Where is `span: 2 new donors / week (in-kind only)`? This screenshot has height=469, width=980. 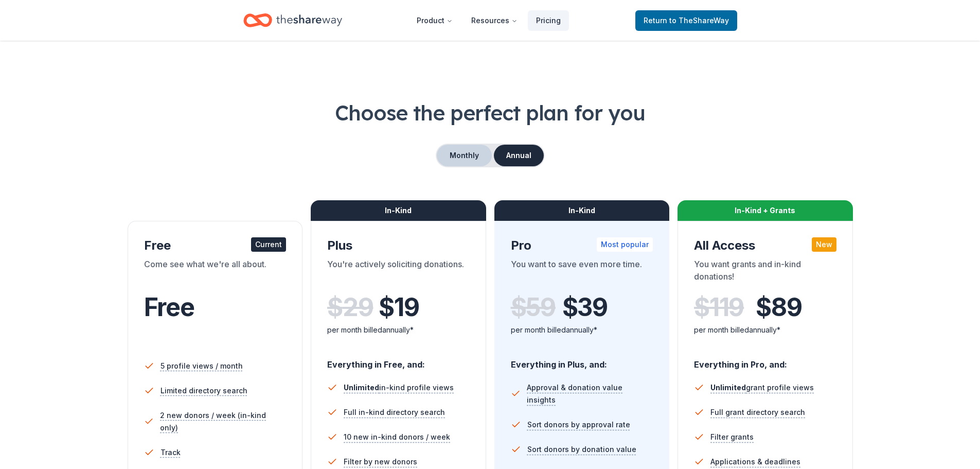 span: 2 new donors / week (in-kind only) is located at coordinates (223, 422).